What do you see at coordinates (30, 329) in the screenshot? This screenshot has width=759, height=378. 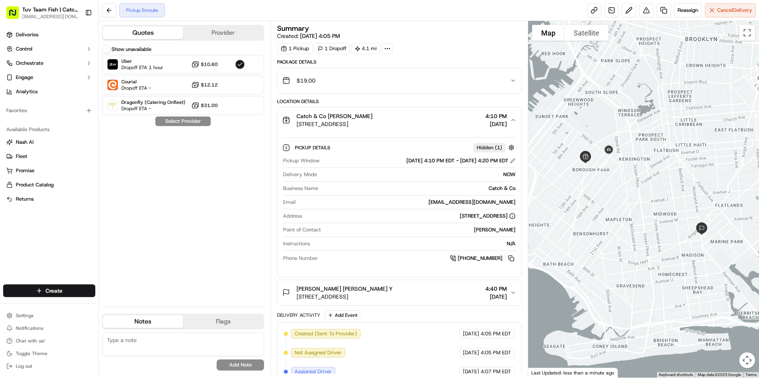 I see `span: Notifications` at bounding box center [30, 329].